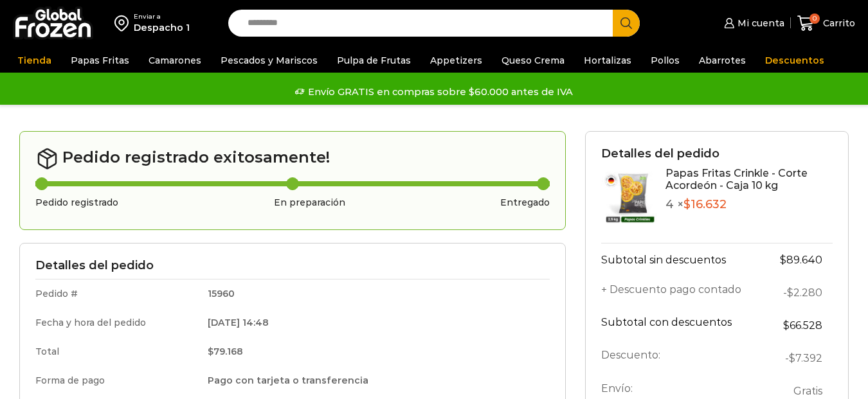  What do you see at coordinates (117, 293) in the screenshot?
I see `td: Pedido #` at bounding box center [117, 293].